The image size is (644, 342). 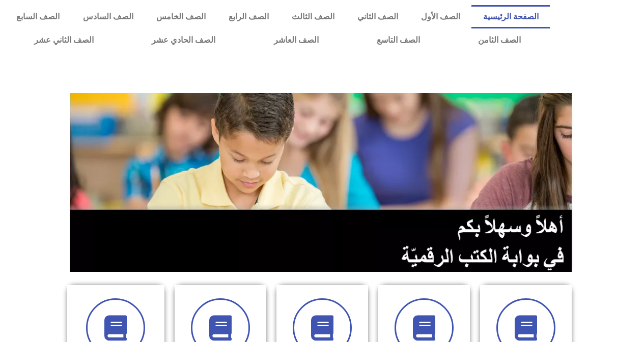 What do you see at coordinates (377, 17) in the screenshot?
I see `a: الصف الثاني` at bounding box center [377, 17].